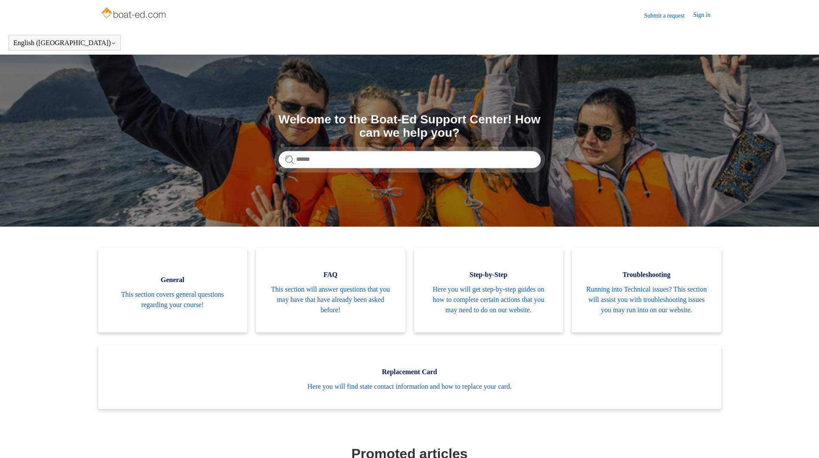 This screenshot has width=819, height=458. Describe the element at coordinates (410, 377) in the screenshot. I see `a: Replacement Card Here you will find state contact information and how to replace your card.` at that location.